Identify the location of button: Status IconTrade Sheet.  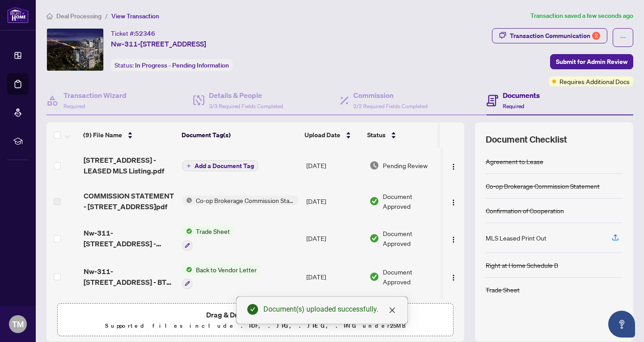
(208, 239).